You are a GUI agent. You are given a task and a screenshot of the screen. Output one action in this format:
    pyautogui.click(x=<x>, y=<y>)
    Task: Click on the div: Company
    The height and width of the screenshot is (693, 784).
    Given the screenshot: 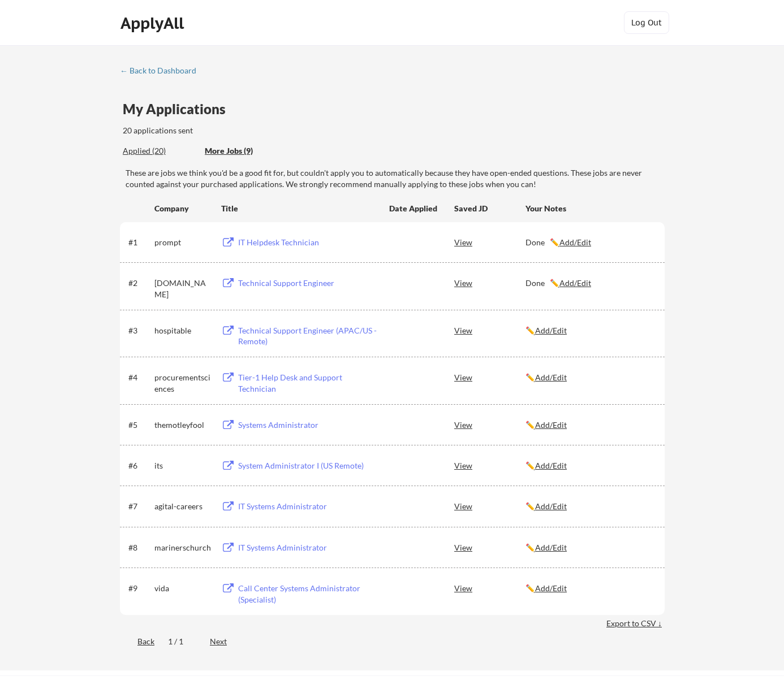 What is the action you would take?
    pyautogui.click(x=183, y=209)
    